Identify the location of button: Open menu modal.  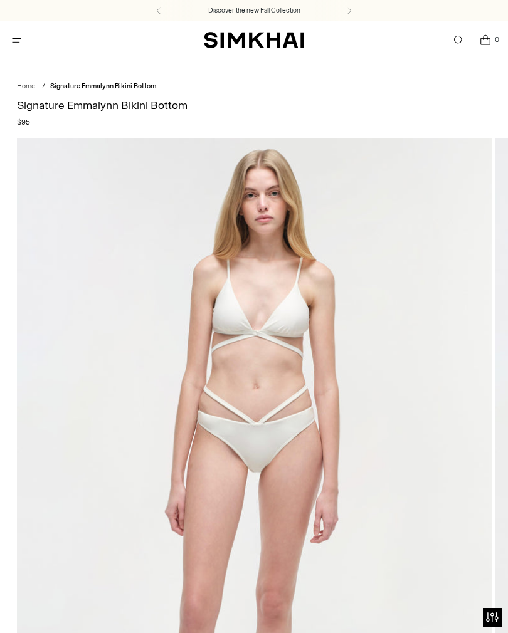
(16, 40).